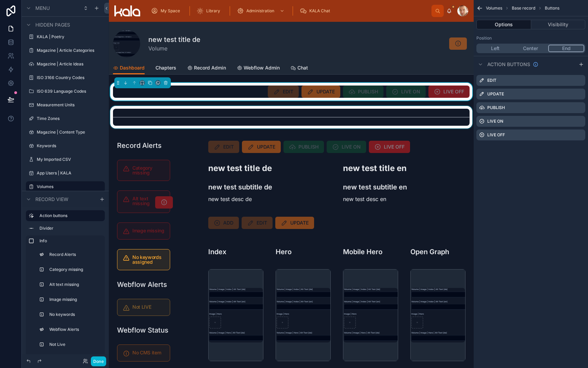 The image size is (588, 368). I want to click on label: Category missing, so click(75, 270).